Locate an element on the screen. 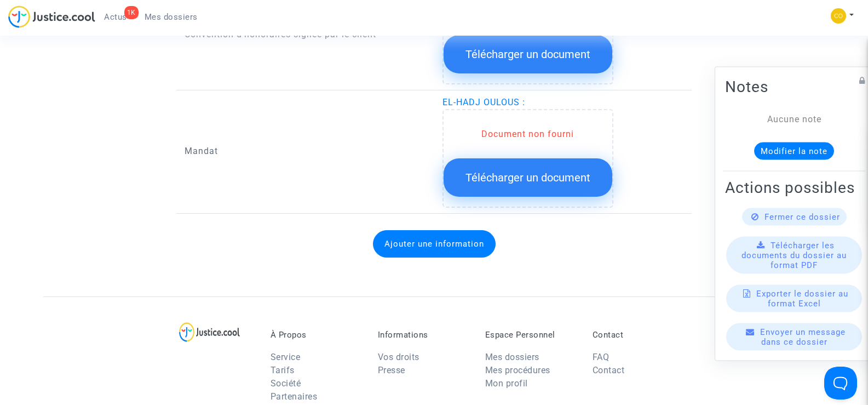 This screenshot has height=405, width=868. a: FAQ is located at coordinates (600, 357).